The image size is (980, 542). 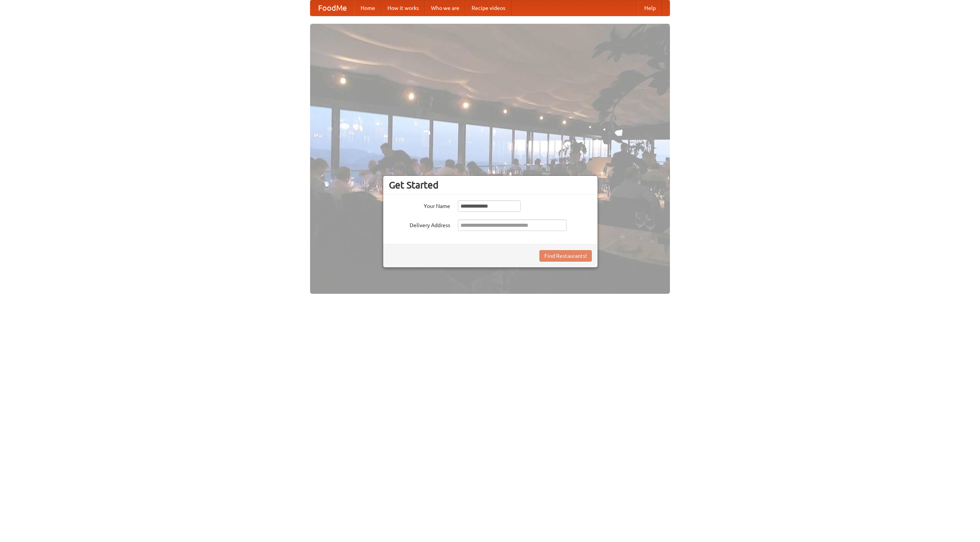 I want to click on a: How it works, so click(x=403, y=8).